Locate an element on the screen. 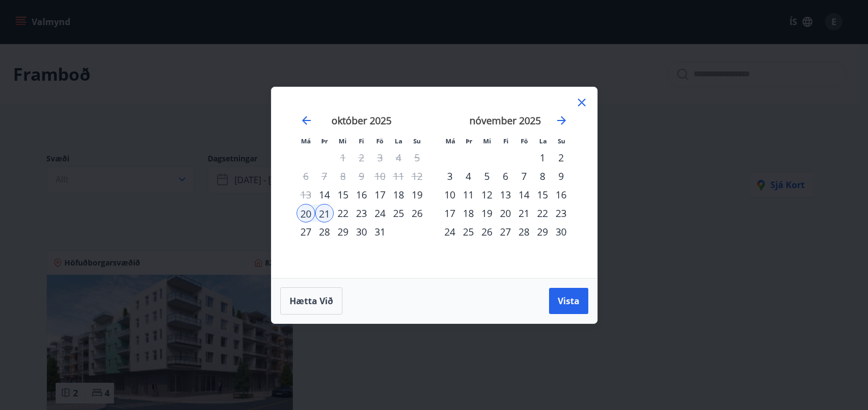 This screenshot has width=868, height=410. td: Not available. mánudagur, 6. október 2025 is located at coordinates (306, 176).